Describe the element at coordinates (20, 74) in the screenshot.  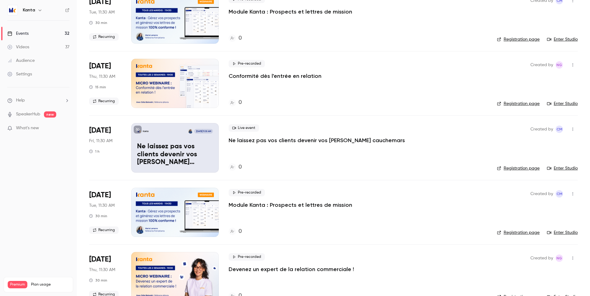
I see `div: Settings` at that location.